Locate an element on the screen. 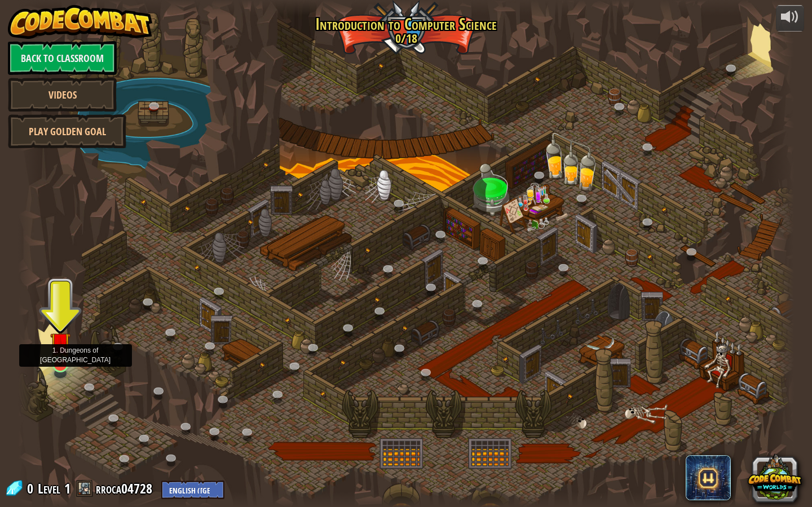 This screenshot has width=812, height=507. span: 0 is located at coordinates (31, 489).